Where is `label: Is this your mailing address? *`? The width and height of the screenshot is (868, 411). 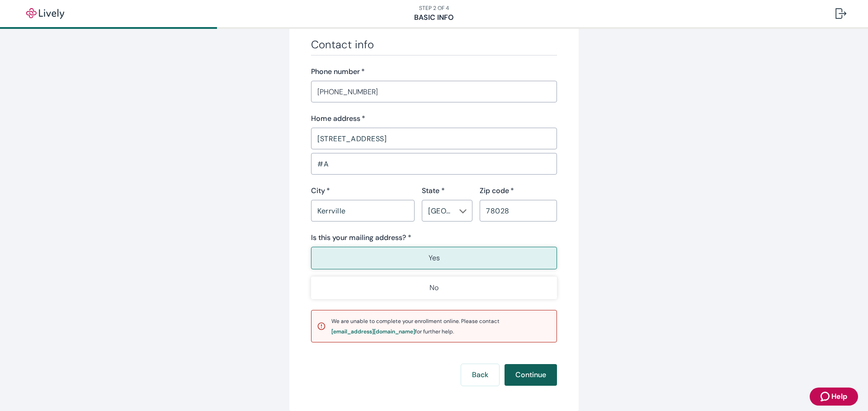 label: Is this your mailing address? * is located at coordinates (362, 238).